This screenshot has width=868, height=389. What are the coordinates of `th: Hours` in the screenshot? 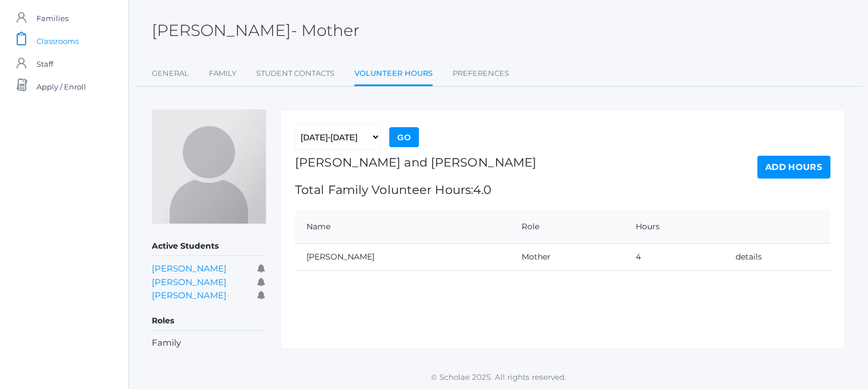 It's located at (674, 227).